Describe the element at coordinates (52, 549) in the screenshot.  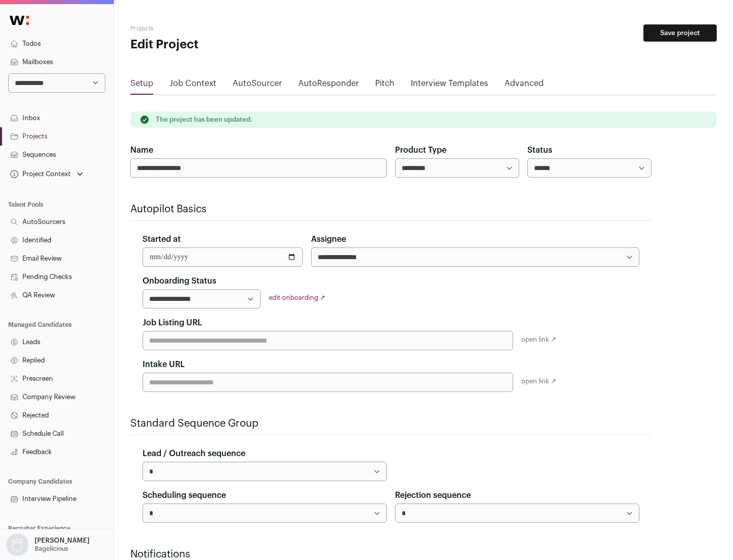
I see `p: Bagelicious` at that location.